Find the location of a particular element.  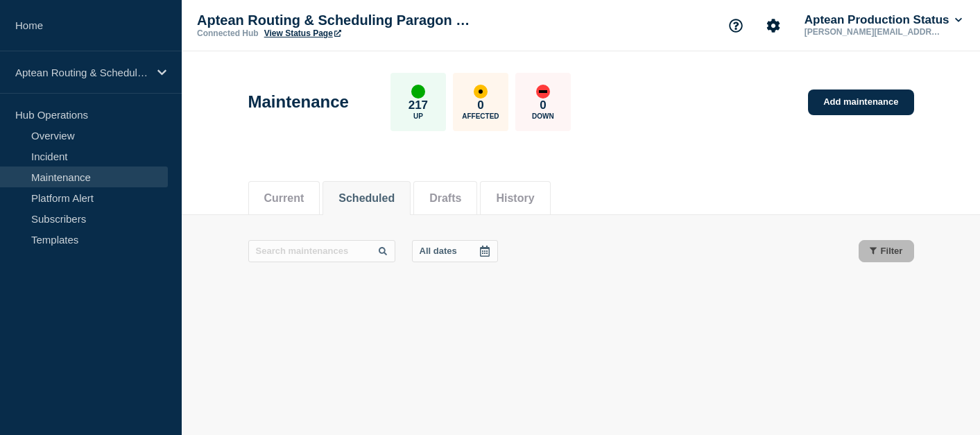

button: Scheduled is located at coordinates (366, 198).